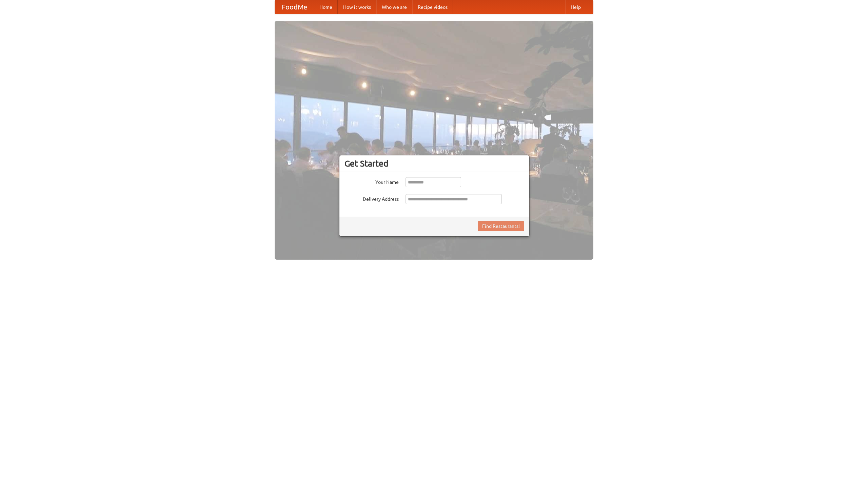 This screenshot has width=868, height=479. I want to click on a: Help, so click(575, 7).